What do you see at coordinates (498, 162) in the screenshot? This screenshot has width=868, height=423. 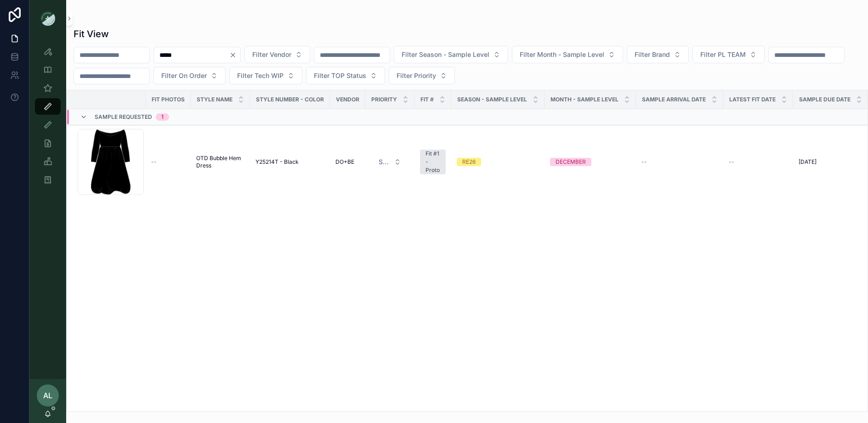 I see `a: RE26` at bounding box center [498, 162].